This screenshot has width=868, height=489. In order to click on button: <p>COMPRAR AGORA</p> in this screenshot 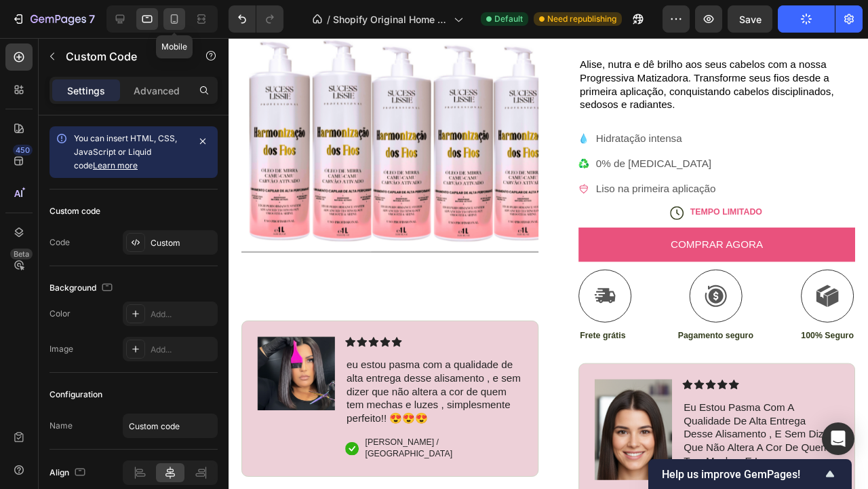, I will do `click(513, 217)`.